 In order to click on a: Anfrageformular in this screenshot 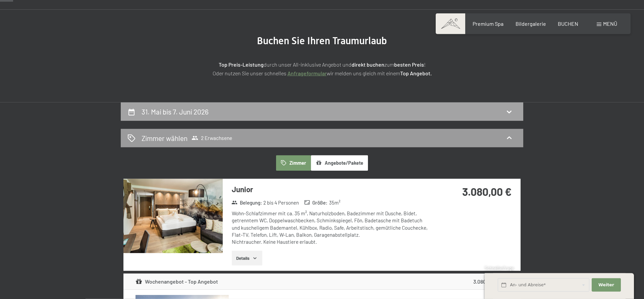, I will do `click(307, 73)`.